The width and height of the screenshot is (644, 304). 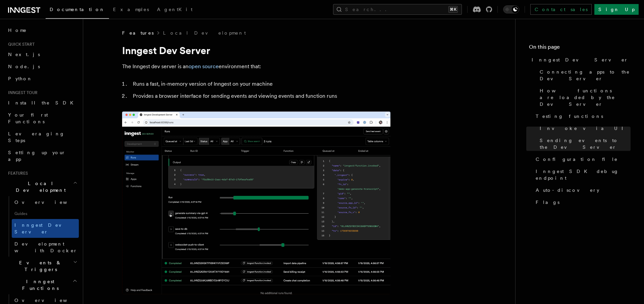 What do you see at coordinates (616, 9) in the screenshot?
I see `a: Sign Up` at bounding box center [616, 9].